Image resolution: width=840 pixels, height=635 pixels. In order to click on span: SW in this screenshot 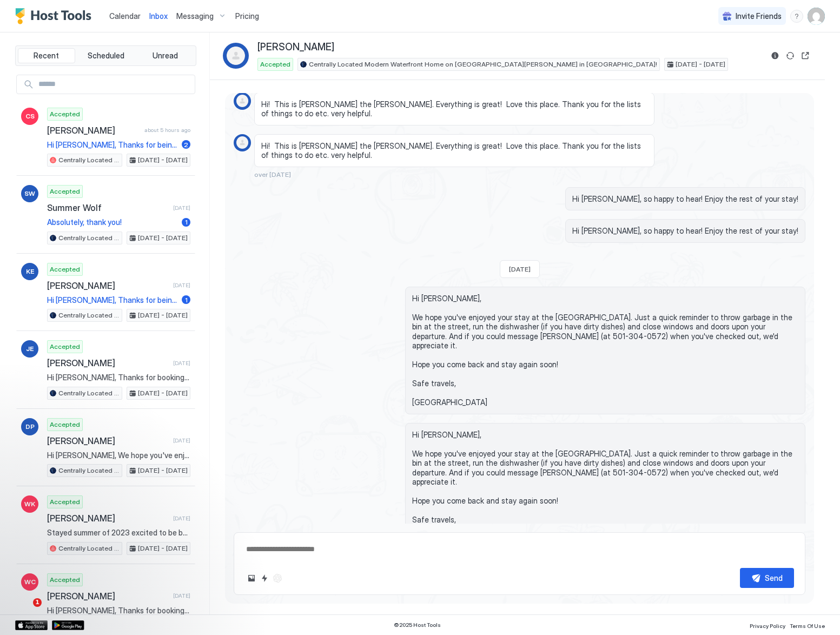, I will do `click(29, 193)`.